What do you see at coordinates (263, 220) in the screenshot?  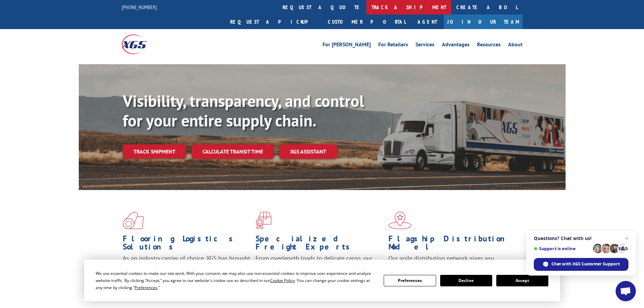 I see `img: xgs-icon-focused-on-flooring-red` at bounding box center [263, 220].